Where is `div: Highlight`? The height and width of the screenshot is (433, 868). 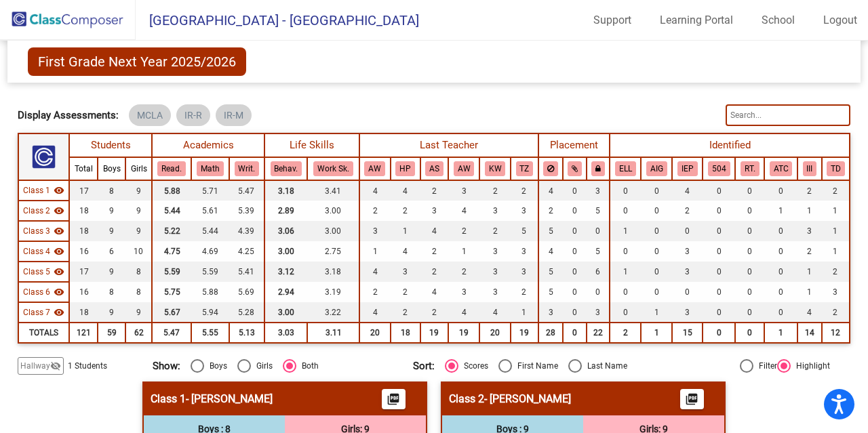
div: Highlight is located at coordinates (811, 366).